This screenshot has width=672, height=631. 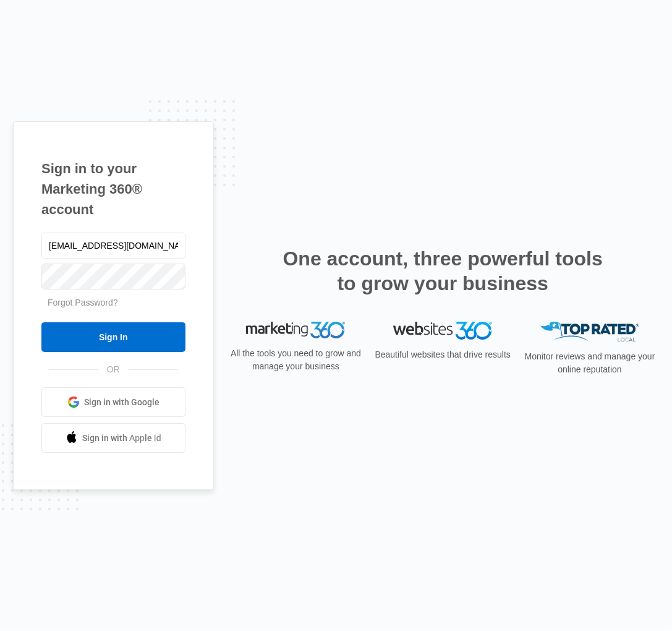 I want to click on h1: Sign in to your Marketing 360® account, so click(x=113, y=189).